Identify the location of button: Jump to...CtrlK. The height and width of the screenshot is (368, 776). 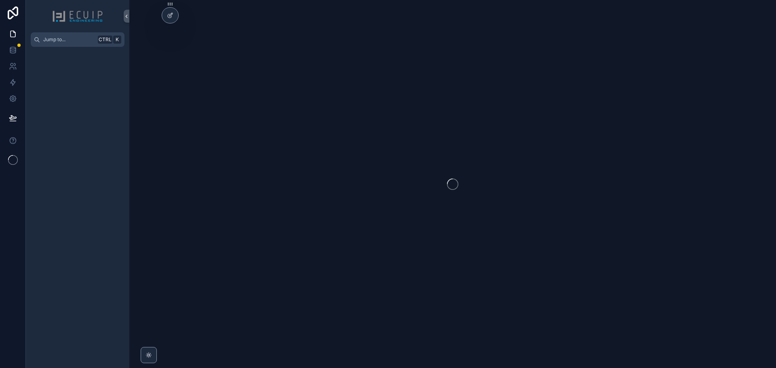
(78, 40).